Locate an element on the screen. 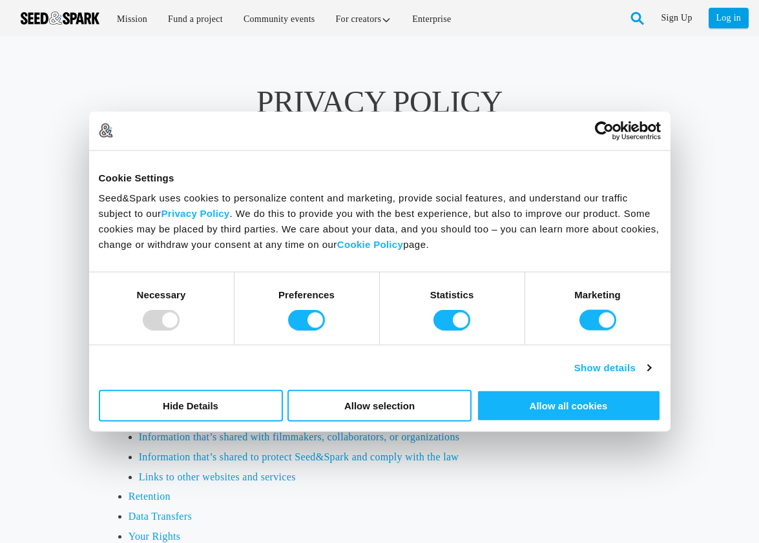  a: Cookie Policy is located at coordinates (370, 244).